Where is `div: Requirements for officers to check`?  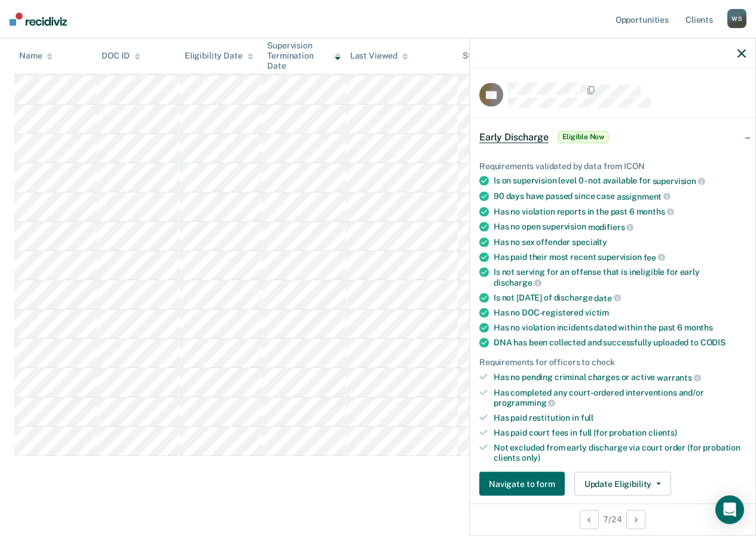 div: Requirements for officers to check is located at coordinates (613, 362).